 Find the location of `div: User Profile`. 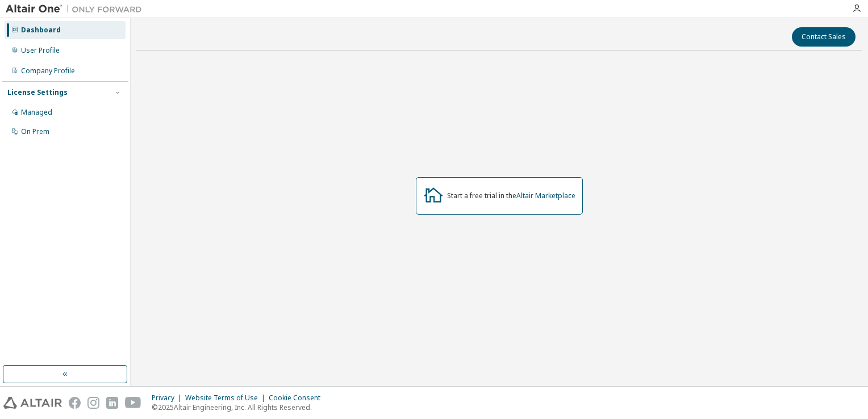

div: User Profile is located at coordinates (40, 51).